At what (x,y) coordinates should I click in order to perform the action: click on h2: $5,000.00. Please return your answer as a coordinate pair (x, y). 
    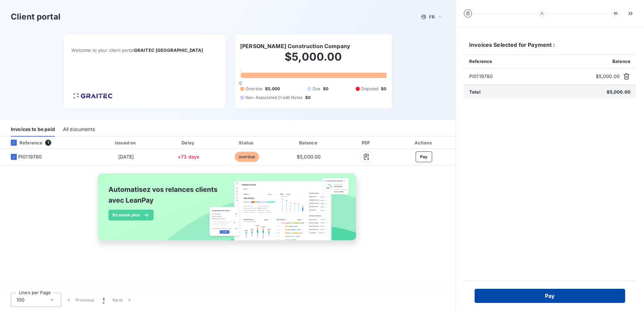
    Looking at the image, I should click on (313, 60).